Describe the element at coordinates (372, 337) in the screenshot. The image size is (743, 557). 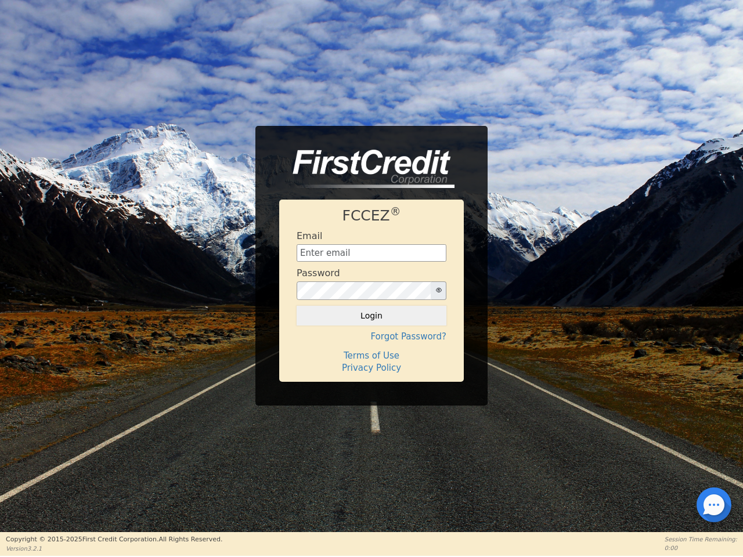
I see `h4: Forgot Password?` at that location.